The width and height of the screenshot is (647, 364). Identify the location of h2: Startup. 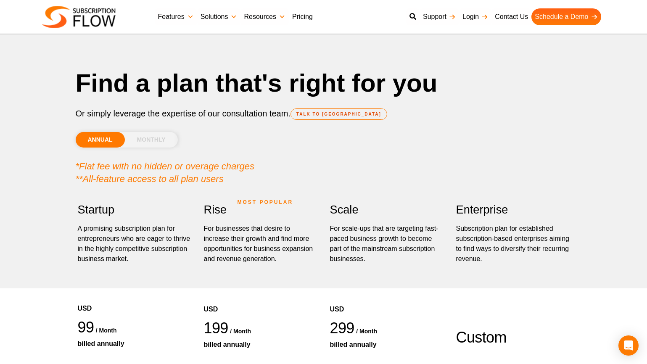
(134, 210).